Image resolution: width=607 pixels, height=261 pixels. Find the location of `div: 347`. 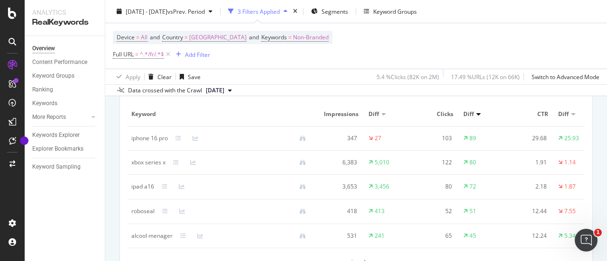

div: 347 is located at coordinates (339, 138).